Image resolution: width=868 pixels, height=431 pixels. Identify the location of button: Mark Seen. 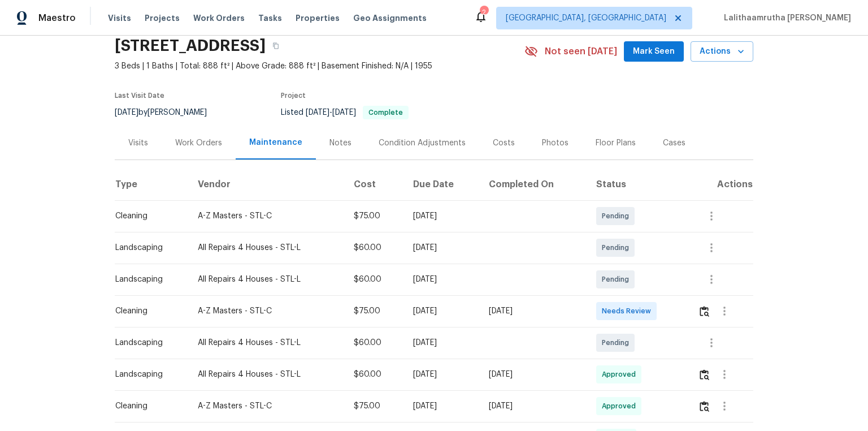
(654, 52).